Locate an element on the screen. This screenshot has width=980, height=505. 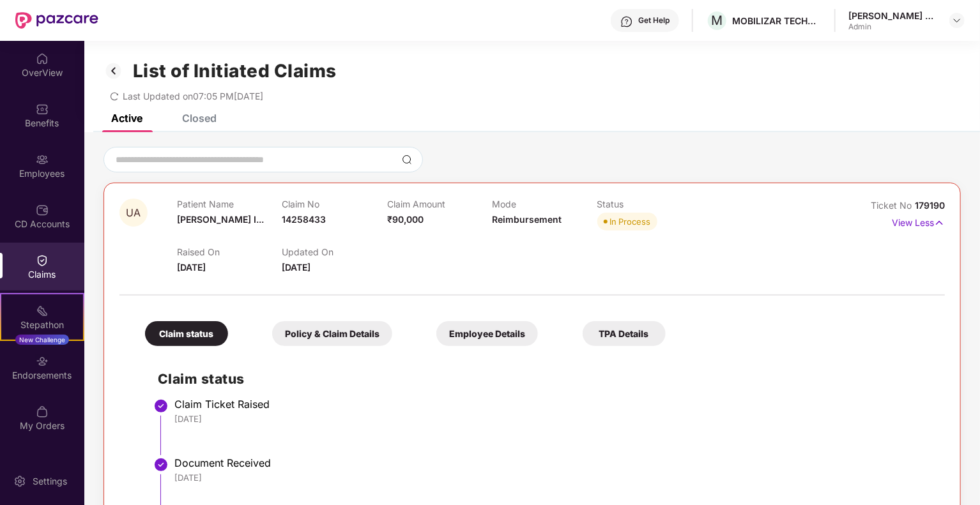
div: TPA Details is located at coordinates (624, 333).